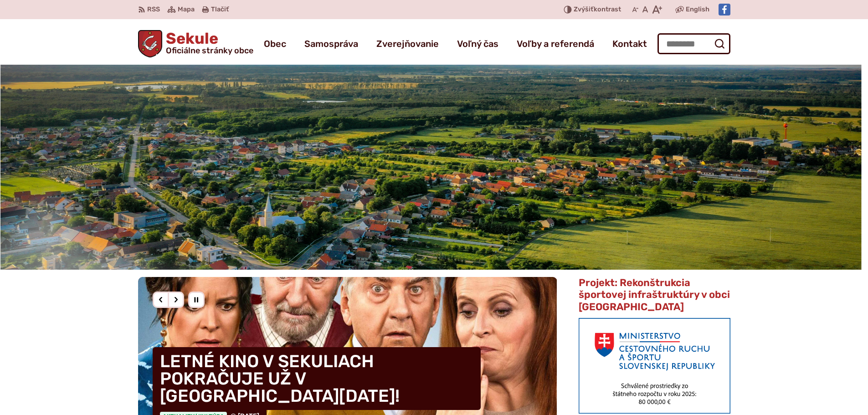 Image resolution: width=868 pixels, height=415 pixels. Describe the element at coordinates (275, 44) in the screenshot. I see `a: Obec` at that location.